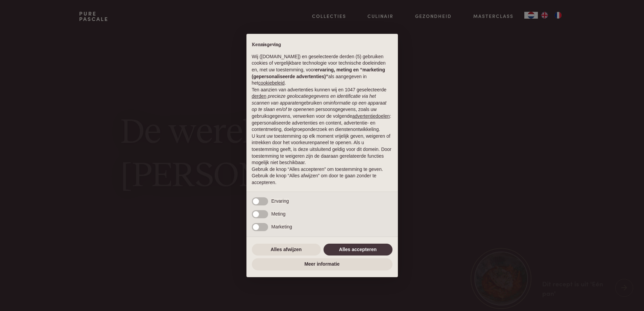  I want to click on button: advertentiedoelen, so click(371, 116).